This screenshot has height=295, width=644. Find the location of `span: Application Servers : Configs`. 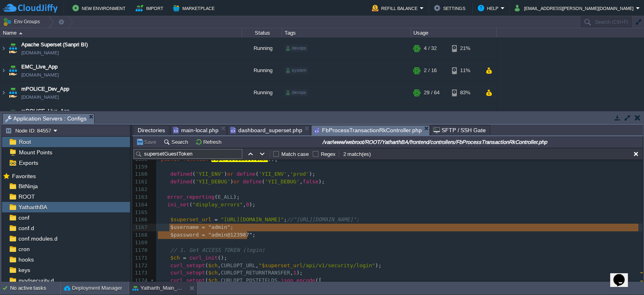

span: Application Servers : Configs is located at coordinates (46, 119).